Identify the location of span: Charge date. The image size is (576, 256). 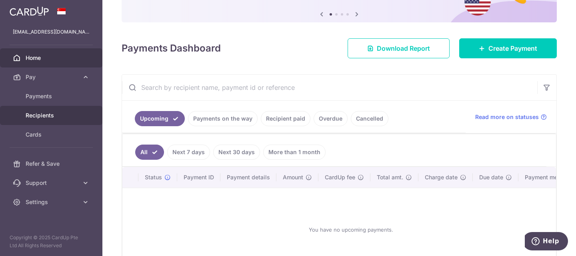
(441, 178).